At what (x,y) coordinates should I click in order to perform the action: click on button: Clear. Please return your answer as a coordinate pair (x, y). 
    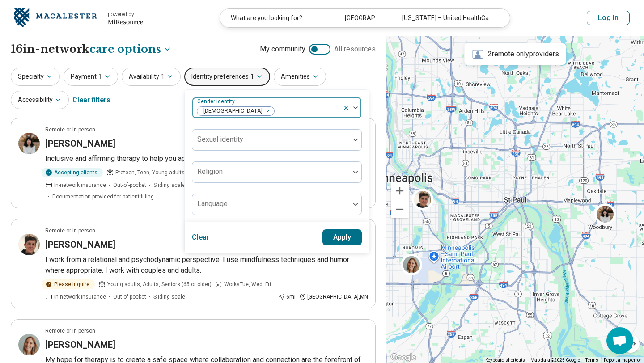
    Looking at the image, I should click on (201, 238).